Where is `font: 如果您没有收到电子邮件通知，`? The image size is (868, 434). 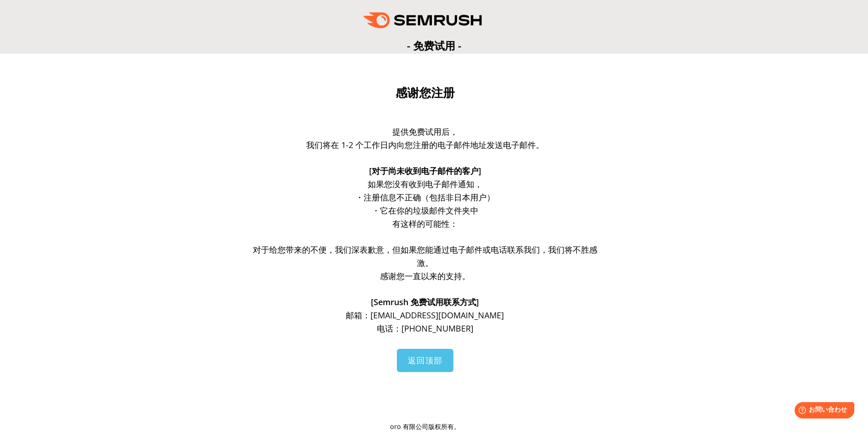
font: 如果您没有收到电子邮件通知， is located at coordinates (425, 184).